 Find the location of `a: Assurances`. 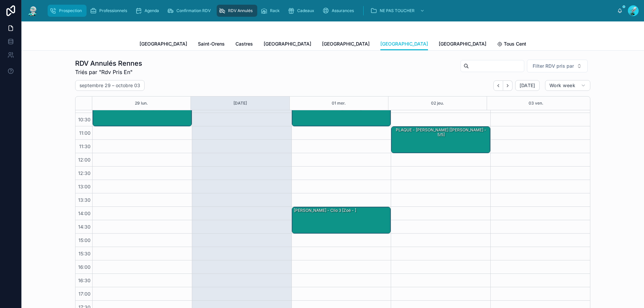

a: Assurances is located at coordinates (340, 10).